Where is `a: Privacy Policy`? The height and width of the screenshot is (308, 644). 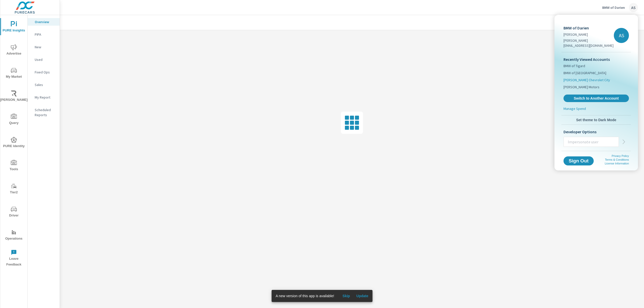 a: Privacy Policy is located at coordinates (620, 156).